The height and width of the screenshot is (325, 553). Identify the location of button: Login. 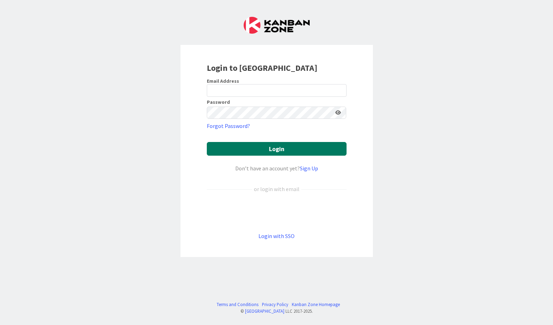
(277, 149).